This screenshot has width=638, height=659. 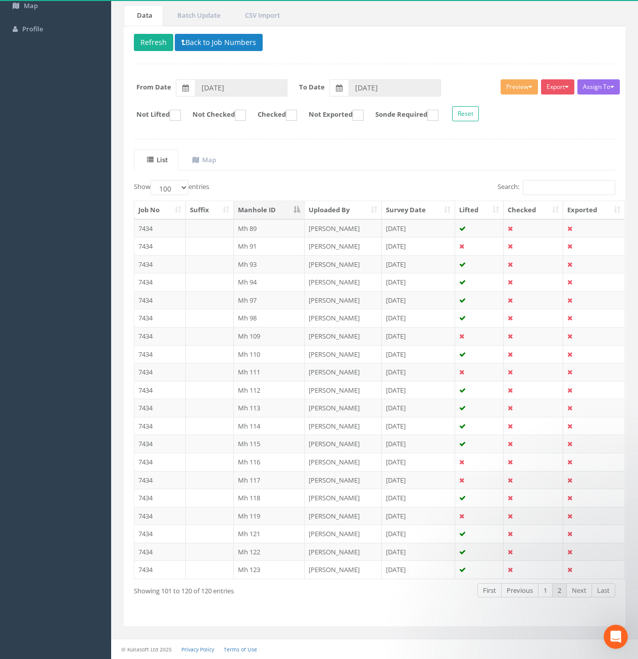 What do you see at coordinates (269, 336) in the screenshot?
I see `td: Mh 109` at bounding box center [269, 336].